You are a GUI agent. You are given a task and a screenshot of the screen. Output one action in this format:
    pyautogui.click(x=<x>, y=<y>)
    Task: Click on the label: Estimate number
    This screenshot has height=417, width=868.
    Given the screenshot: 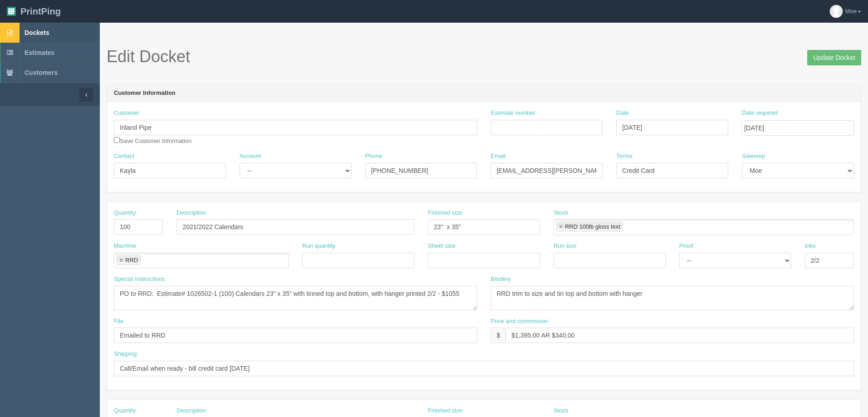 What is the action you would take?
    pyautogui.click(x=513, y=113)
    